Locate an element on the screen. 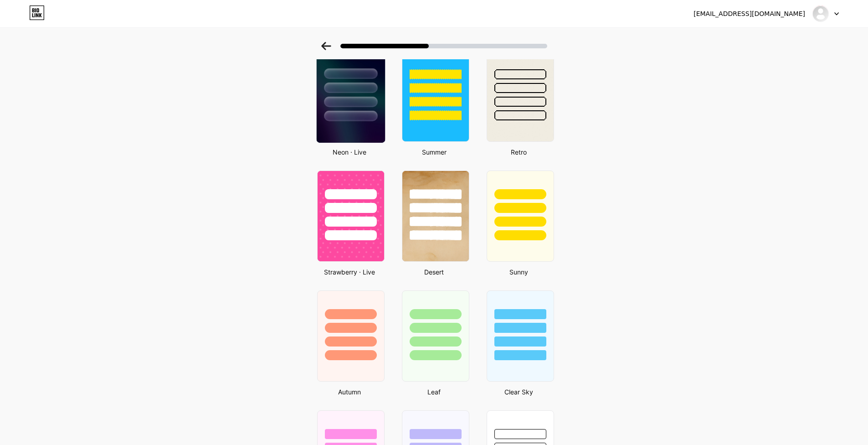 The height and width of the screenshot is (445, 868). div: Desert is located at coordinates (434, 271).